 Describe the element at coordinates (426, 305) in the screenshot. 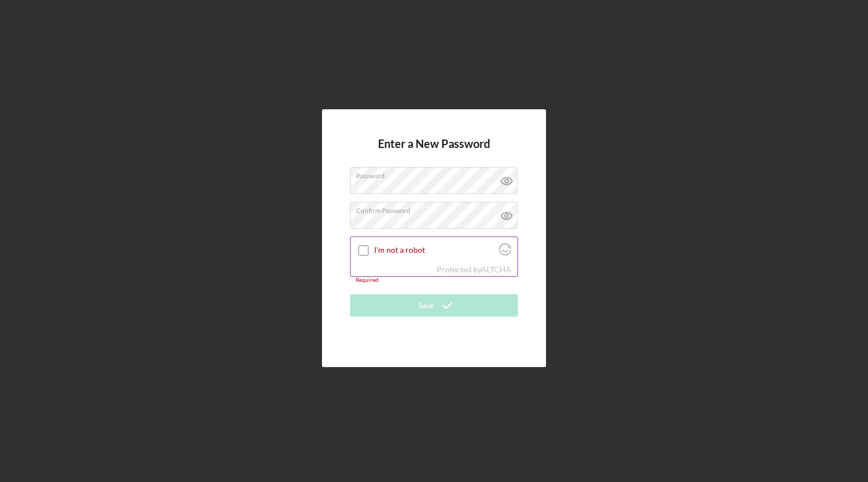

I see `div: Save` at that location.